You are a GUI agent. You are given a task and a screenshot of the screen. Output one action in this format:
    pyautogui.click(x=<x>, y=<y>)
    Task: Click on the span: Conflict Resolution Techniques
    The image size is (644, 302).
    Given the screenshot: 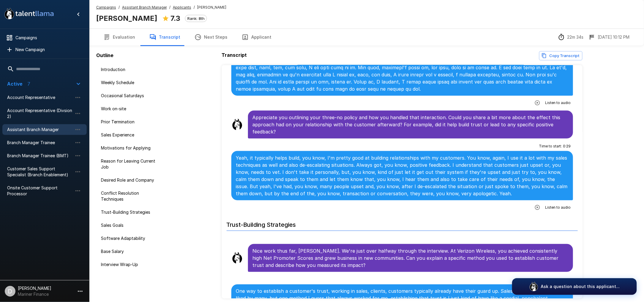 What is the action you would take?
    pyautogui.click(x=131, y=196)
    